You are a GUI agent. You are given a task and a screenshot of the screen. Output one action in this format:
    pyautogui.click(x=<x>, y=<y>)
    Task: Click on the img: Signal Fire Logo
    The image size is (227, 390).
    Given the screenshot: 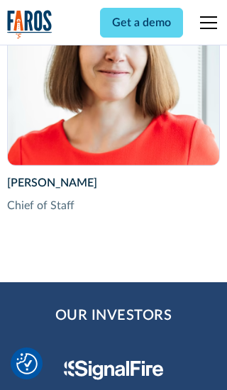 What is the action you would take?
    pyautogui.click(x=113, y=370)
    